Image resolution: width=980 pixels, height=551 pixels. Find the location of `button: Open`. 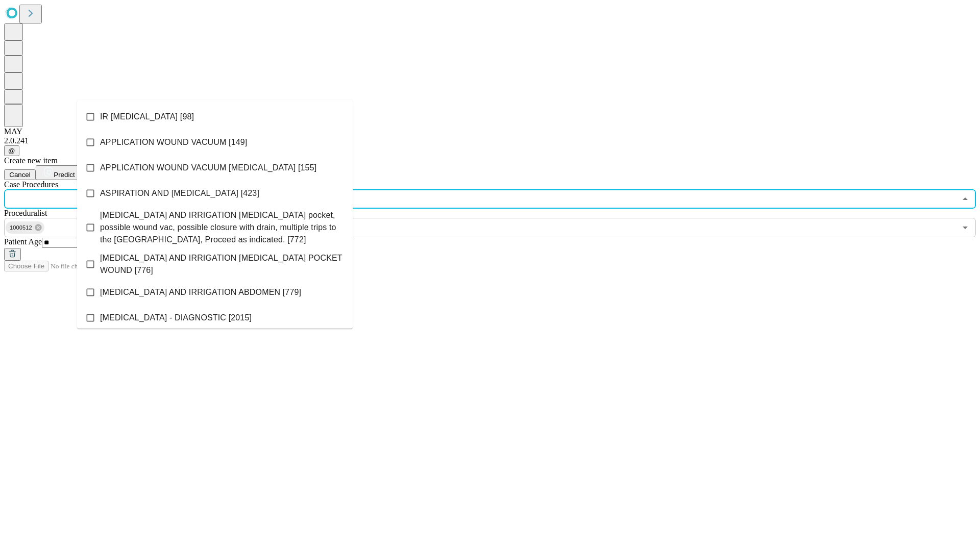

button: Open is located at coordinates (965, 228).